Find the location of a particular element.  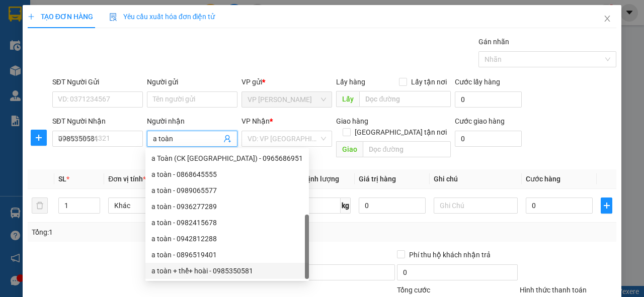

label: Cước lấy hàng is located at coordinates (477, 82).